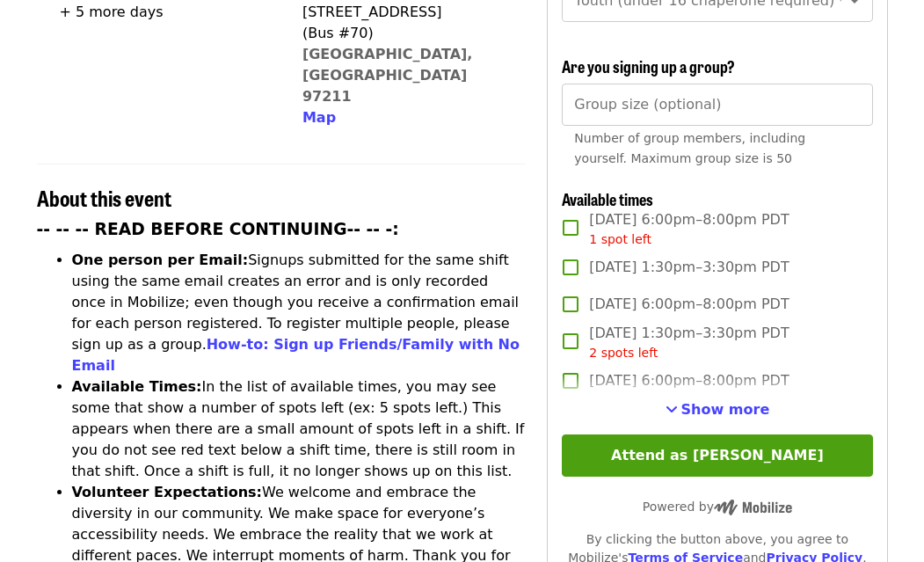  Describe the element at coordinates (623, 353) in the screenshot. I see `span: 2 spots left` at that location.